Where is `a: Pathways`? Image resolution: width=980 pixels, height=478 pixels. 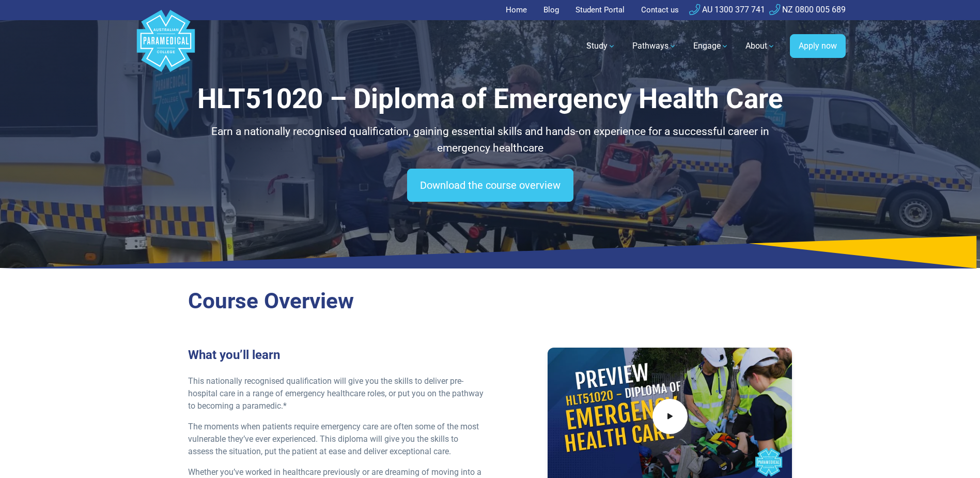
a: Pathways is located at coordinates (654, 46).